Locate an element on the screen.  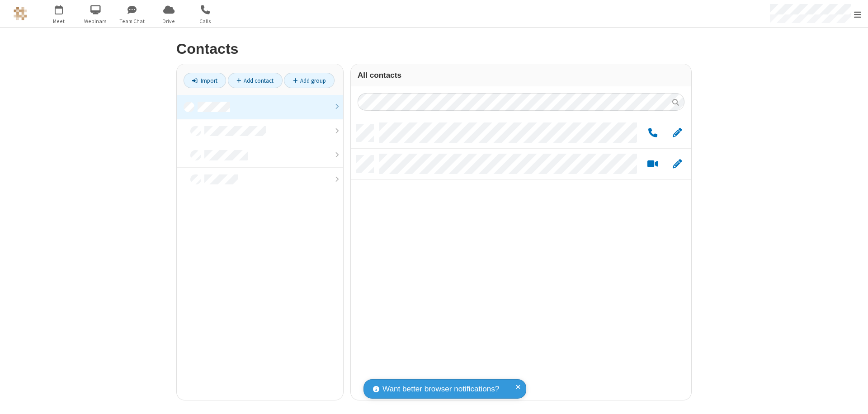
span: Want better browser notifications? is located at coordinates (441, 389).